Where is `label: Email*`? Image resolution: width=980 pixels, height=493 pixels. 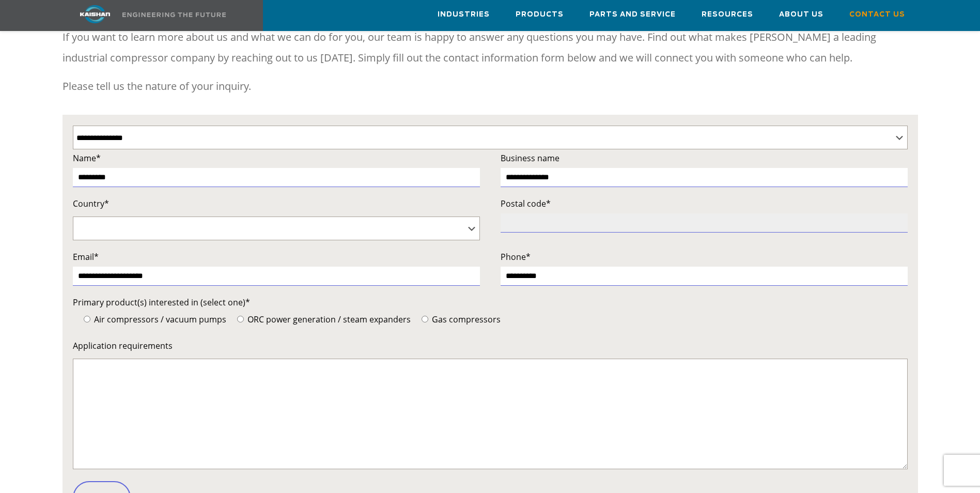 label: Email* is located at coordinates (277, 257).